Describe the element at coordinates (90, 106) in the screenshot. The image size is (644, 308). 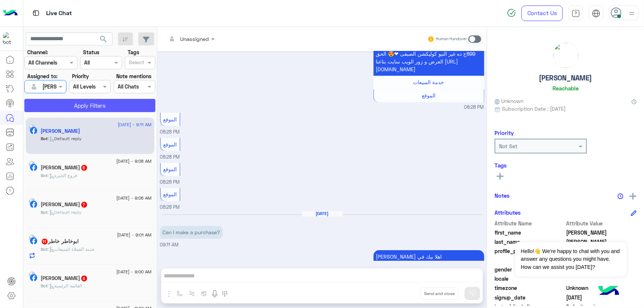
I see `button: Apply Filters` at that location.